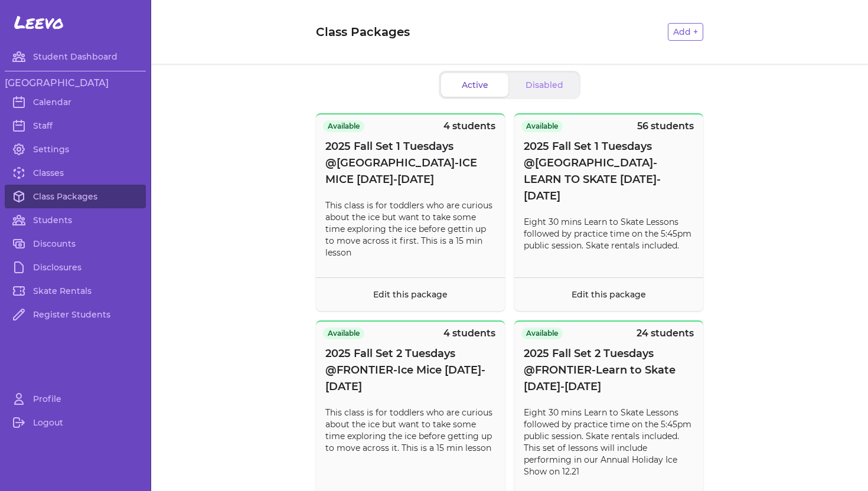 Image resolution: width=868 pixels, height=491 pixels. I want to click on a: Logout, so click(75, 423).